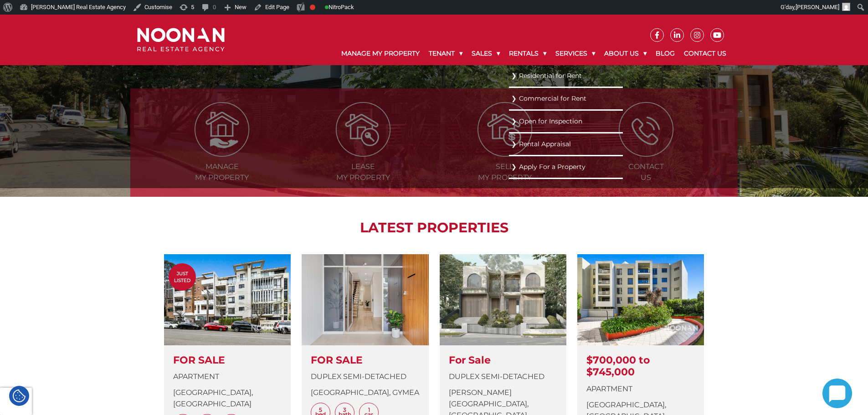 This screenshot has height=415, width=868. I want to click on div: Focus keyphrase not set, so click(313, 7).